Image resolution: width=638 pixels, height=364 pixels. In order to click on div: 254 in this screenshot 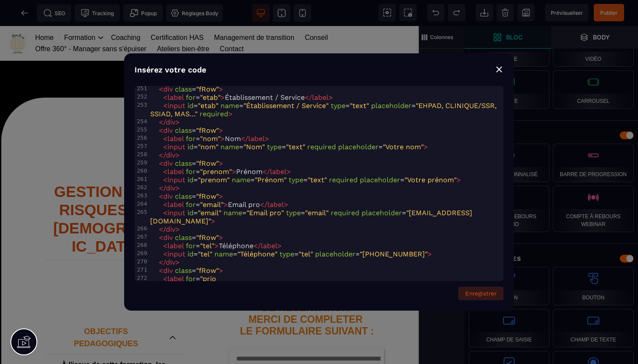, I will do `click(142, 121)`.